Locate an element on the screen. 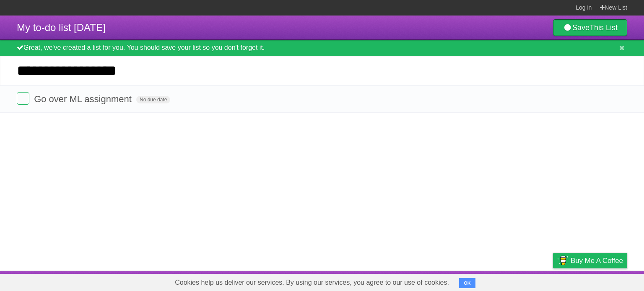 This screenshot has width=644, height=291. a: Privacy is located at coordinates (553, 281).